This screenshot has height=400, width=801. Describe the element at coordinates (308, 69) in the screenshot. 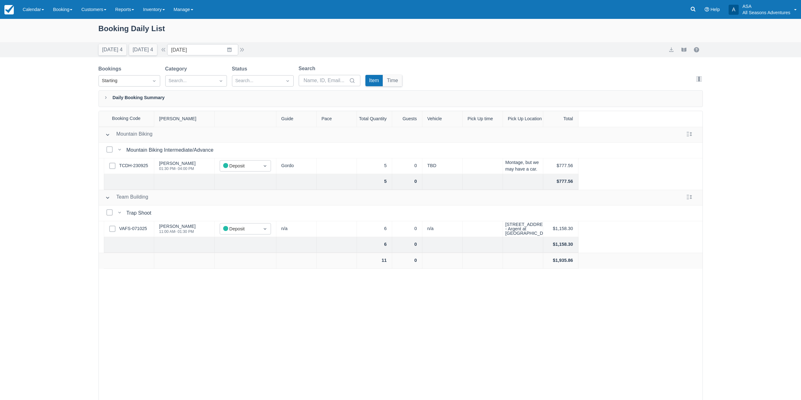

I see `label: Search` at that location.